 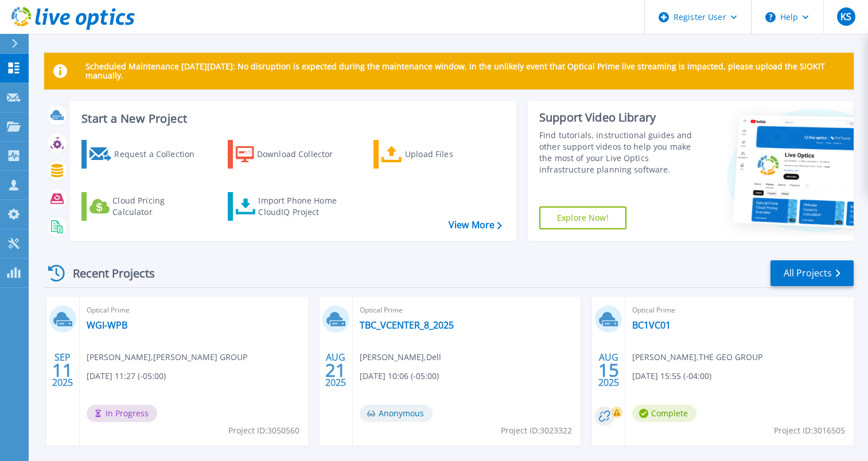 What do you see at coordinates (336, 370) in the screenshot?
I see `span: 21` at bounding box center [336, 370].